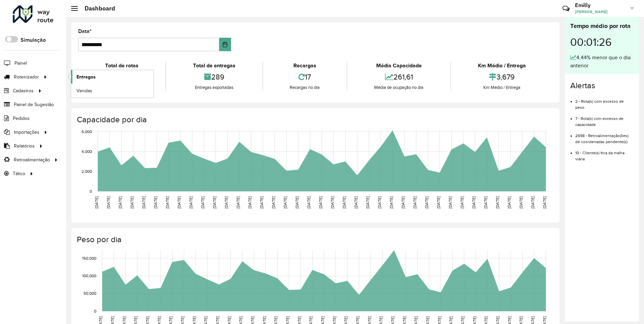  Describe the element at coordinates (315, 240) in the screenshot. I see `h4: Peso por dia` at that location.